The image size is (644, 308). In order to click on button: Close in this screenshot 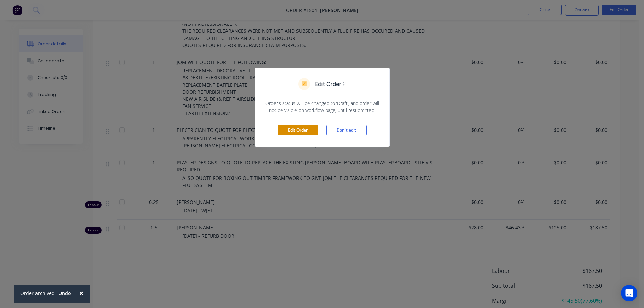, I will do `click(81, 293)`.